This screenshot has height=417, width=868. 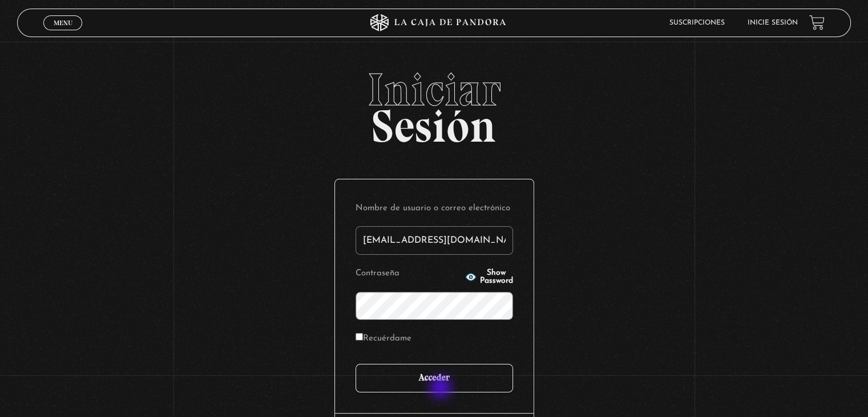 What do you see at coordinates (434, 104) in the screenshot?
I see `h2: Sesión` at bounding box center [434, 104].